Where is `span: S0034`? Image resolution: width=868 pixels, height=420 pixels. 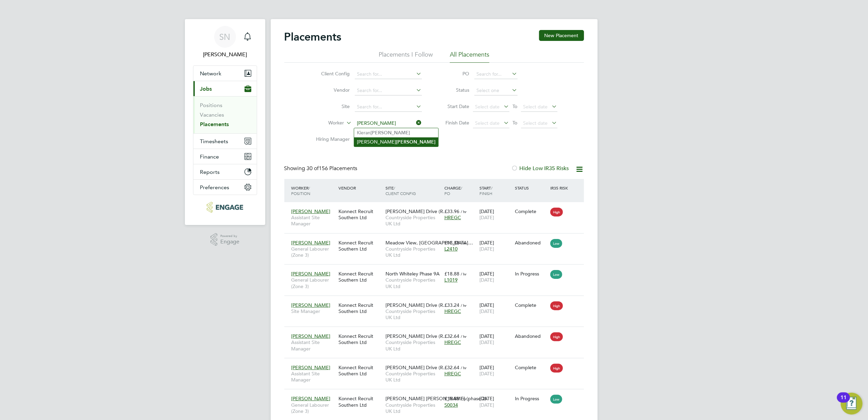
span: S0034 is located at coordinates (451, 404).